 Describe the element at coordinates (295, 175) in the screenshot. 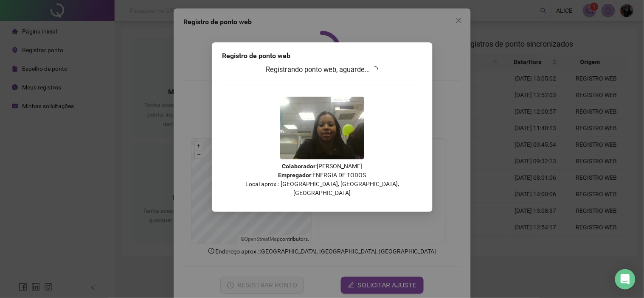

I see `strong: Empregador` at that location.